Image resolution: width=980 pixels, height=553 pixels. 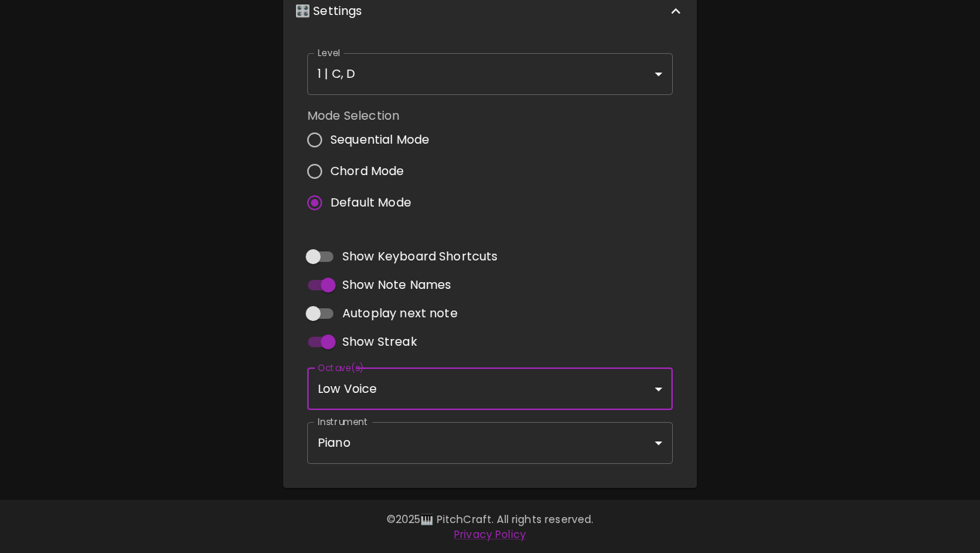 I want to click on span: Autoplay next note, so click(x=401, y=314).